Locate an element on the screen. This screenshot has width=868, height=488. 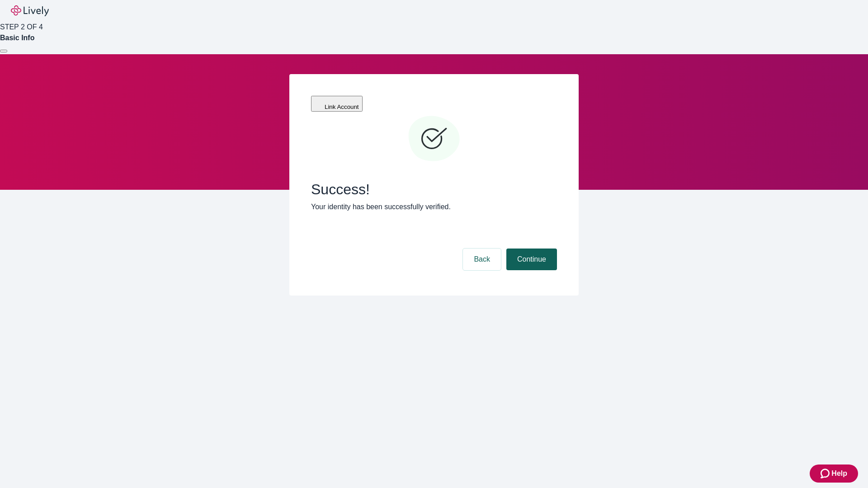
svg: Checkmark icon is located at coordinates (434, 139).